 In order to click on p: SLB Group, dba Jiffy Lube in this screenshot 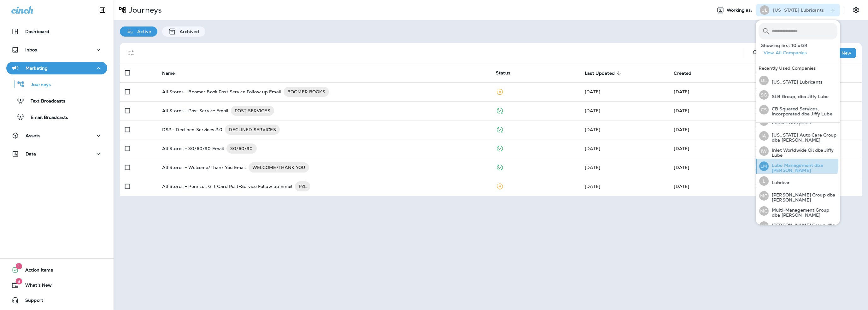, I will do `click(799, 96)`.